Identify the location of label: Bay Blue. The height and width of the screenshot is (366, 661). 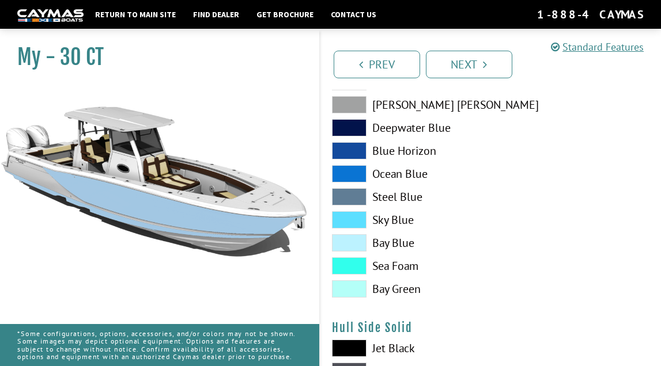
(406, 243).